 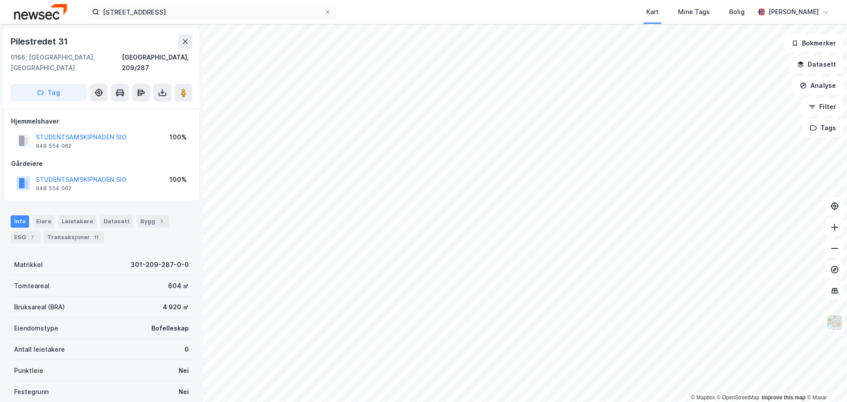 I want to click on div: 4 920 ㎡, so click(x=176, y=307).